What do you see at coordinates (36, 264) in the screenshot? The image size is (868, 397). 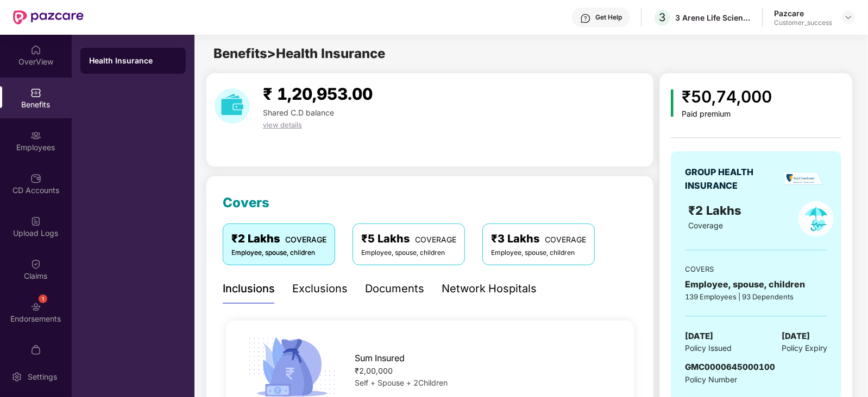 I see `img: svg+xml;base64,PHN2ZyBpZD0iQ2xhaW0iIHhtbG5zPSJodHRwOi8vd3d3LnczLm9yZy8yMDAwL3N2ZyIgd2lkdGg9IjIwIi...` at bounding box center [36, 264].